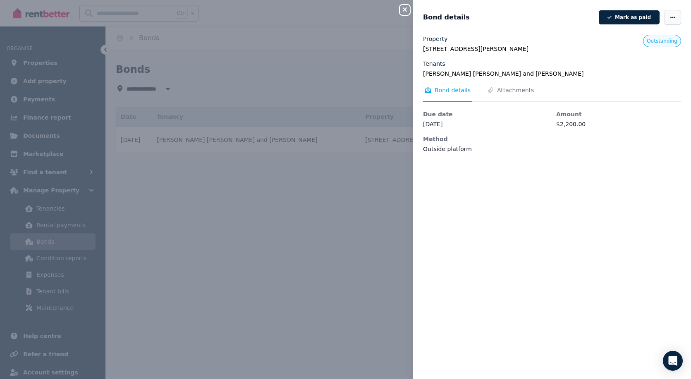 The width and height of the screenshot is (691, 379). What do you see at coordinates (619, 124) in the screenshot?
I see `dd: $2,200.00` at bounding box center [619, 124].